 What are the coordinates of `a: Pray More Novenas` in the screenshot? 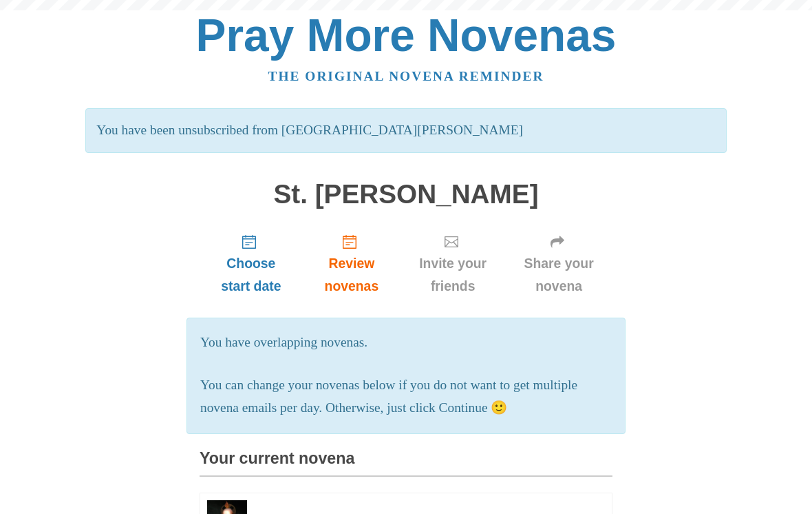 It's located at (406, 35).